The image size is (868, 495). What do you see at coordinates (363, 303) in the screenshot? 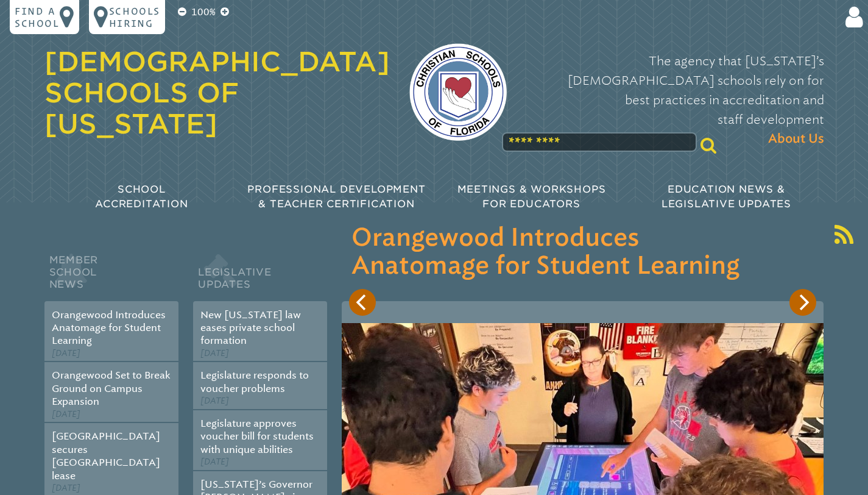
I see `button: Previous` at bounding box center [363, 303].